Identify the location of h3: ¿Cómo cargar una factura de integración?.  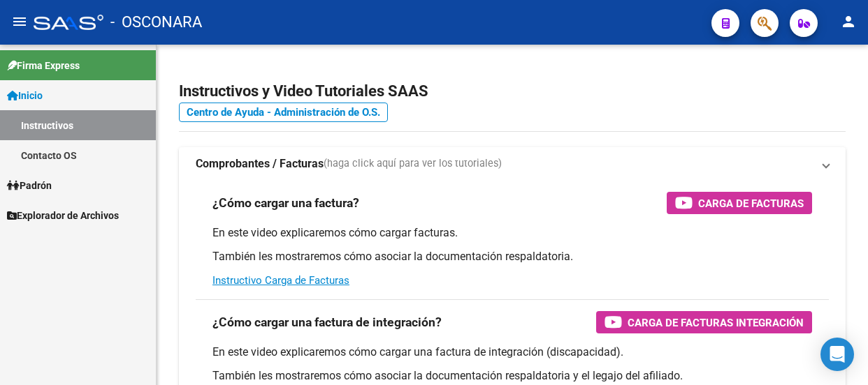
(327, 323).